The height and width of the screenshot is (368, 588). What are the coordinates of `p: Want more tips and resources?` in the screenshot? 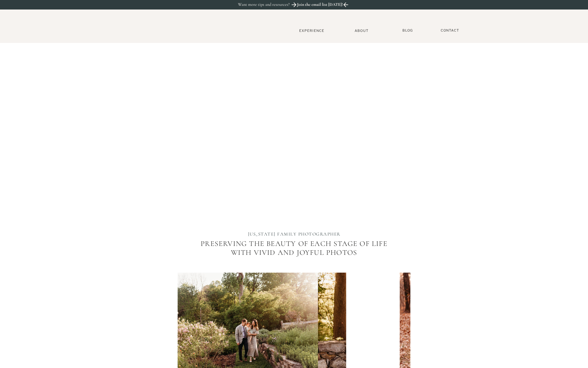 It's located at (271, 5).